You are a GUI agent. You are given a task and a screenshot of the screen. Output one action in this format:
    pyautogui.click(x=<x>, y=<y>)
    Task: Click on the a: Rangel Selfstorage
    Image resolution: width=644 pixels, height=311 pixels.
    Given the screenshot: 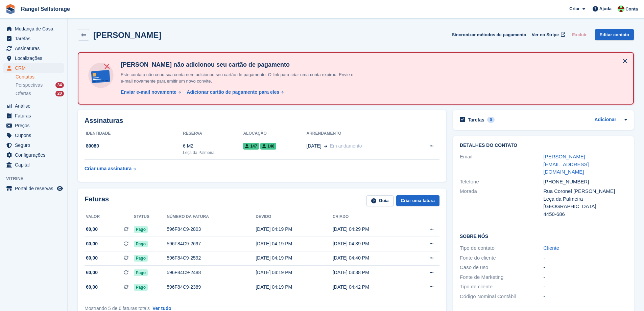 What is the action you would take?
    pyautogui.click(x=45, y=9)
    